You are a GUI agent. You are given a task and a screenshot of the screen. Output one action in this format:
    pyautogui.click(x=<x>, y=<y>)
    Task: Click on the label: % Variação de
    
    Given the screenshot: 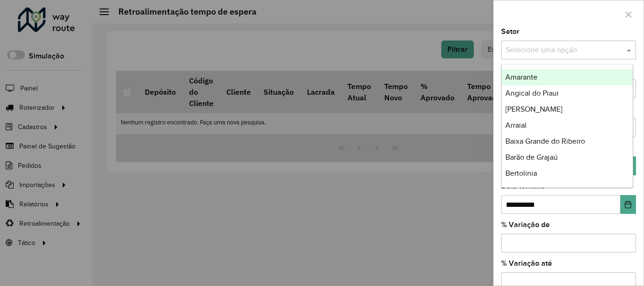 What is the action you would take?
    pyautogui.click(x=525, y=225)
    